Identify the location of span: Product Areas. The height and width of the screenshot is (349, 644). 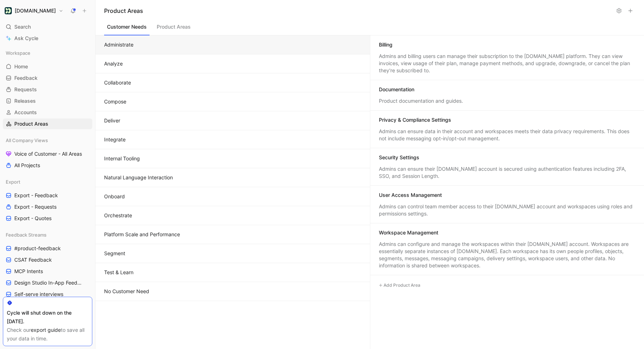
(31, 124).